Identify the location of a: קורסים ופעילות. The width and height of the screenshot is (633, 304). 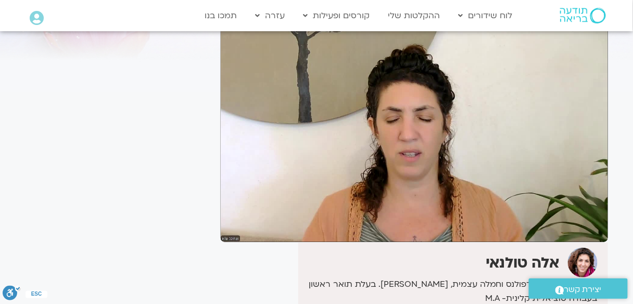
(337, 16).